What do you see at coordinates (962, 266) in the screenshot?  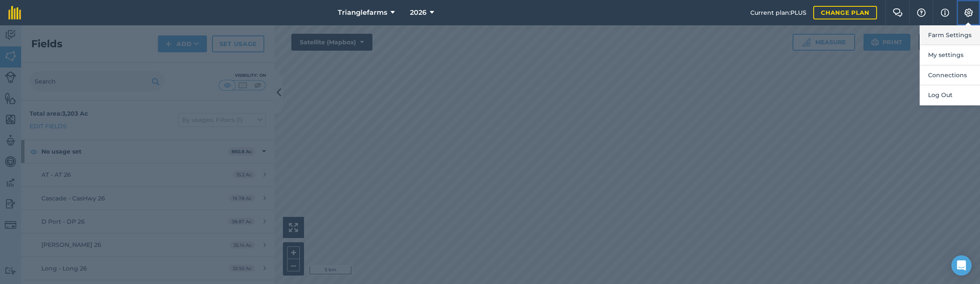 I see `div: Open Intercom Messenger` at bounding box center [962, 266].